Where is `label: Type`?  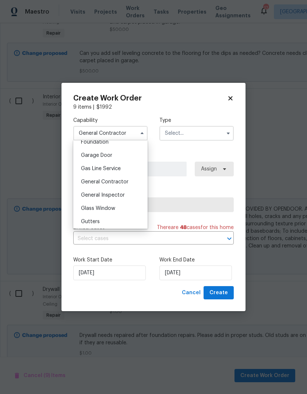
label: Type is located at coordinates (197, 120).